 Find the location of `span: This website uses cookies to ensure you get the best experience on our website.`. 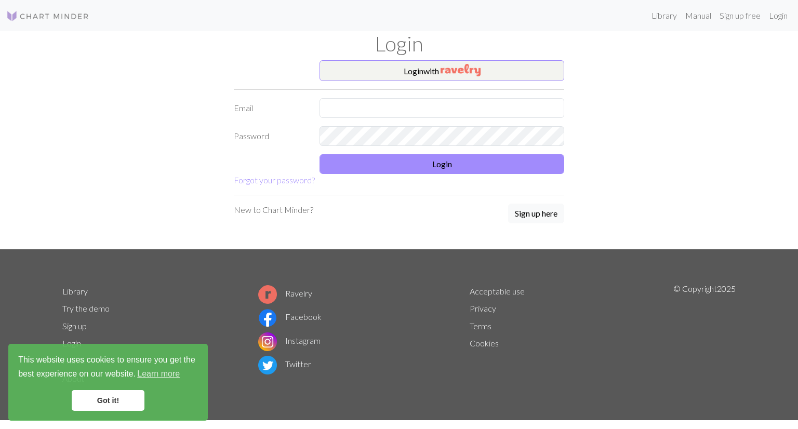

span: This website uses cookies to ensure you get the best experience on our website. is located at coordinates (108, 368).